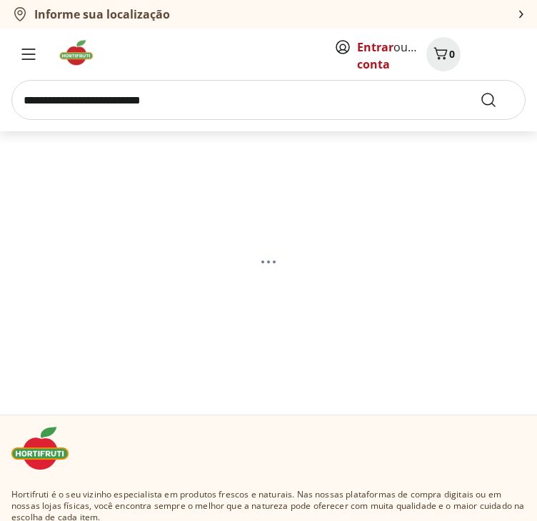 This screenshot has width=537, height=521. What do you see at coordinates (29, 54) in the screenshot?
I see `button: Menu` at bounding box center [29, 54].